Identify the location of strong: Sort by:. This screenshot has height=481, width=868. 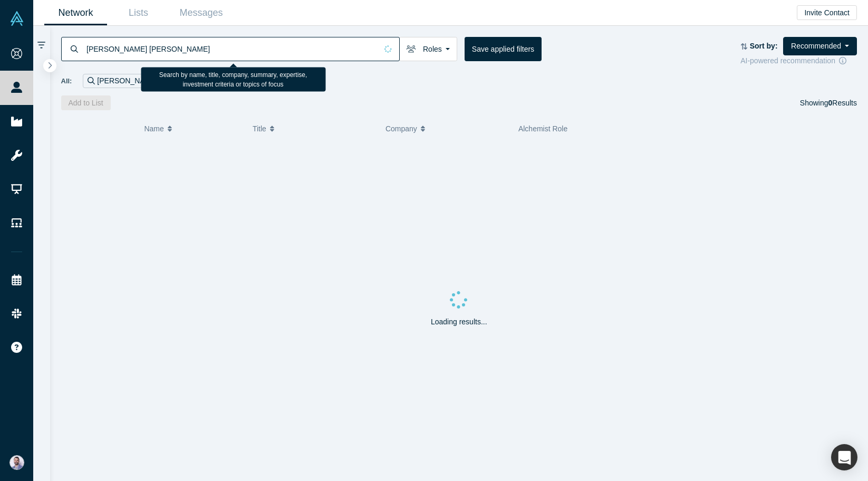
(764, 46).